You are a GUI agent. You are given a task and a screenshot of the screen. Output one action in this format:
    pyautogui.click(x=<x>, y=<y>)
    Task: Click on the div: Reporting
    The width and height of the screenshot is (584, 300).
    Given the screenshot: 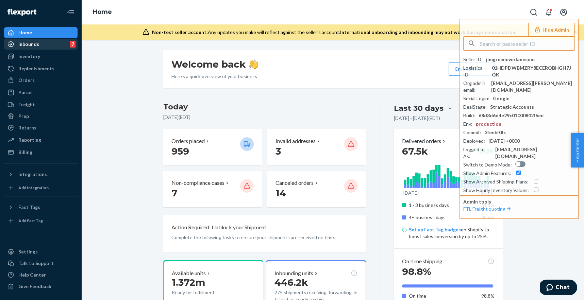 What is the action you would take?
    pyautogui.click(x=30, y=140)
    